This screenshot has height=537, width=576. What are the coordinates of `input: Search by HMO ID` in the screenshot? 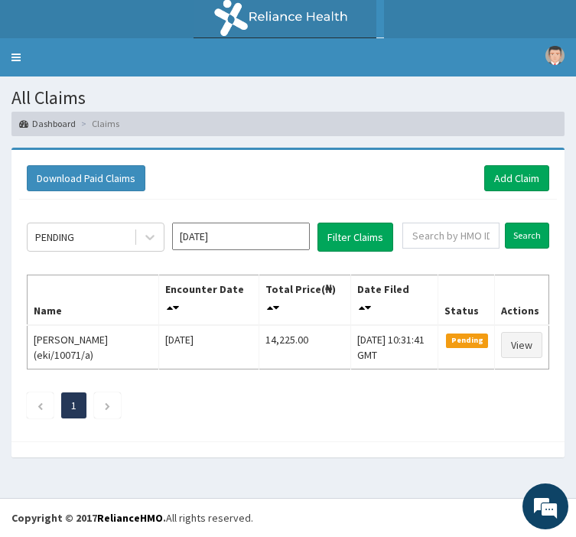 It's located at (451, 236).